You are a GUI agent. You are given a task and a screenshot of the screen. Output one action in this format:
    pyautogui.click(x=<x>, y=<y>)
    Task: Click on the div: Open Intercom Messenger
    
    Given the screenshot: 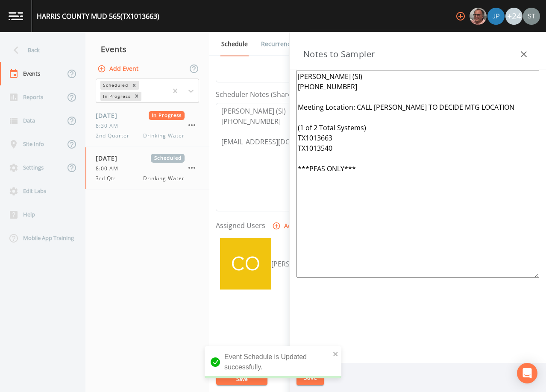 What is the action you would take?
    pyautogui.click(x=527, y=373)
    